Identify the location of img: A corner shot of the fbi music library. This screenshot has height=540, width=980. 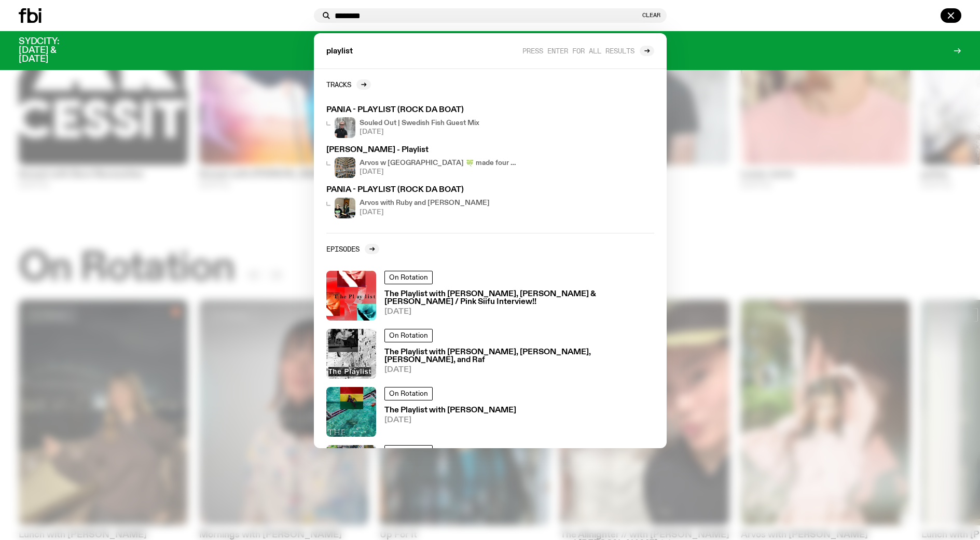
(345, 167).